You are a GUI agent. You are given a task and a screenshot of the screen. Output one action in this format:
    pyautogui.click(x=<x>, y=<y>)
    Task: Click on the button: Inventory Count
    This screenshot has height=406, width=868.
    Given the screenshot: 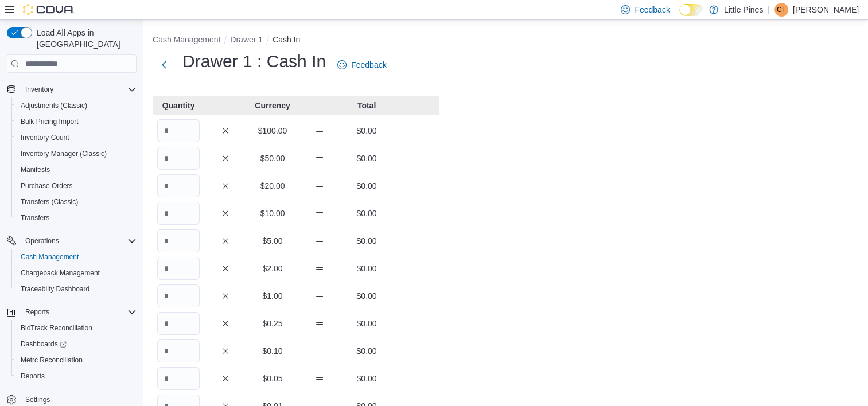 What is the action you would take?
    pyautogui.click(x=76, y=138)
    